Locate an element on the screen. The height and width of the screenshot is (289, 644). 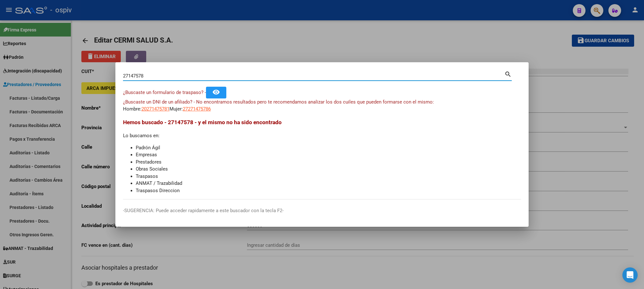
li: Prestadores is located at coordinates (328, 162).